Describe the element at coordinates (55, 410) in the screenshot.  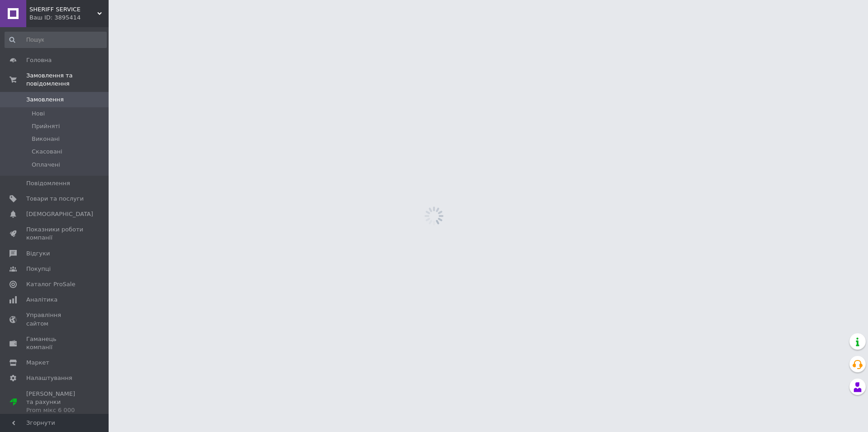
I see `div: Prom мікс 6 000` at that location.